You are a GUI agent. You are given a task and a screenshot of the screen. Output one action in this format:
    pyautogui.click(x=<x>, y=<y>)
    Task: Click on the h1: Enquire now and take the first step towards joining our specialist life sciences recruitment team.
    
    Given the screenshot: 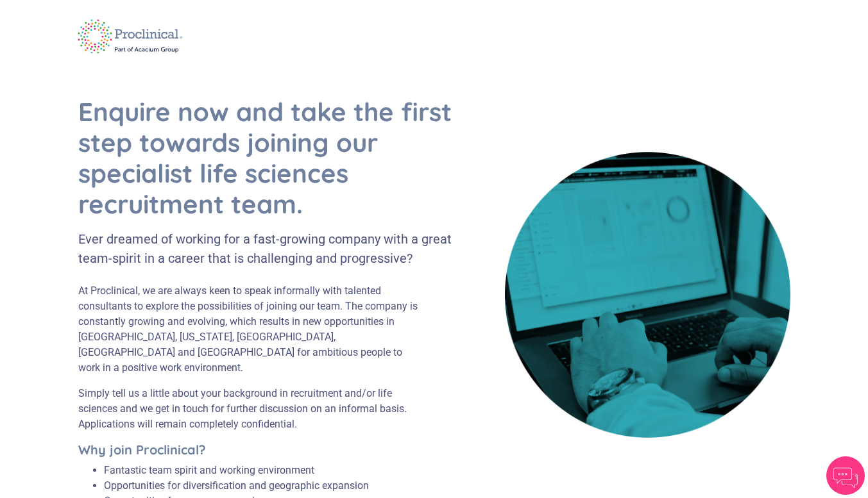 What is the action you would take?
    pyautogui.click(x=266, y=157)
    